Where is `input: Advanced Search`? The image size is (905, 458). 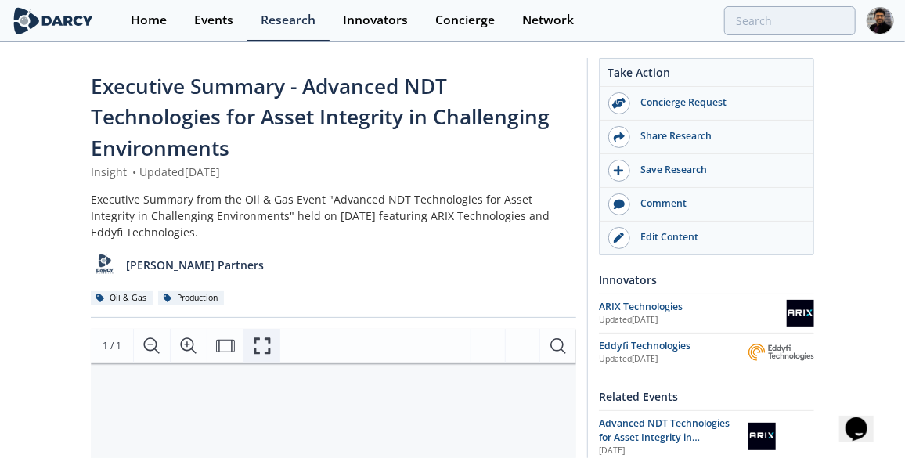
input: Advanced Search is located at coordinates (790, 20).